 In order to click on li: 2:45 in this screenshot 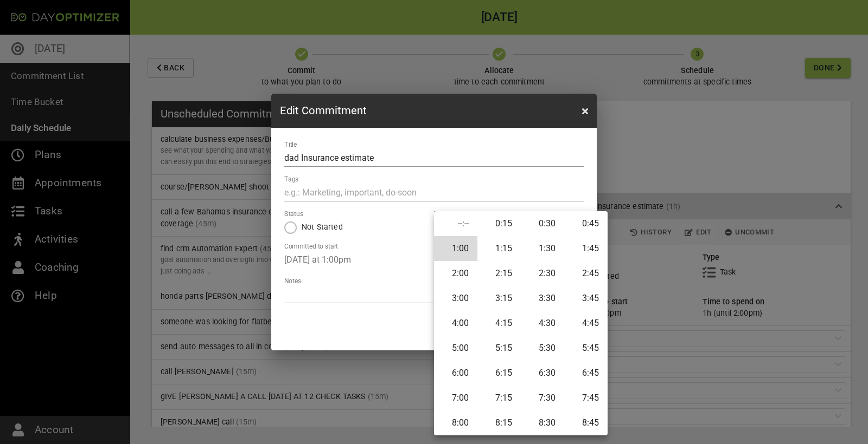, I will do `click(586, 274)`.